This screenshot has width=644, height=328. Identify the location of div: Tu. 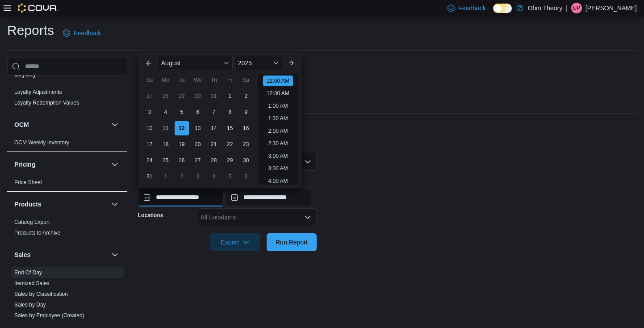
(182, 80).